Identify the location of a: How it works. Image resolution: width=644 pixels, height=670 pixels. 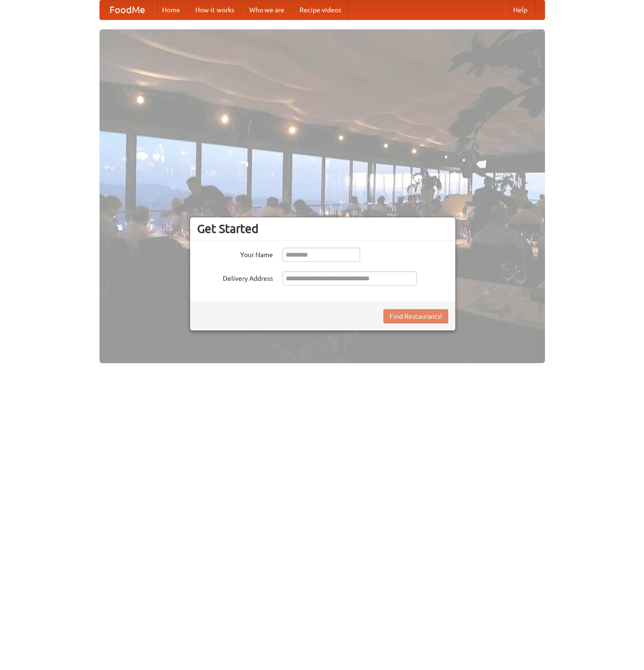
(215, 10).